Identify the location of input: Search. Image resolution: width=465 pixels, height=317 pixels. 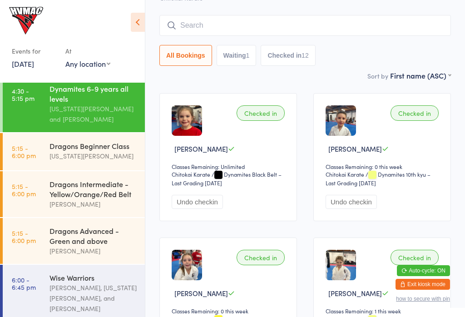
(305, 25).